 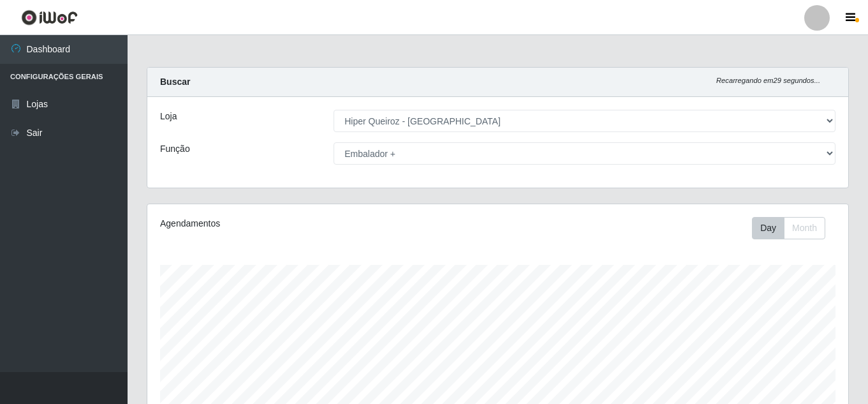 What do you see at coordinates (768, 228) in the screenshot?
I see `button: Day` at bounding box center [768, 228].